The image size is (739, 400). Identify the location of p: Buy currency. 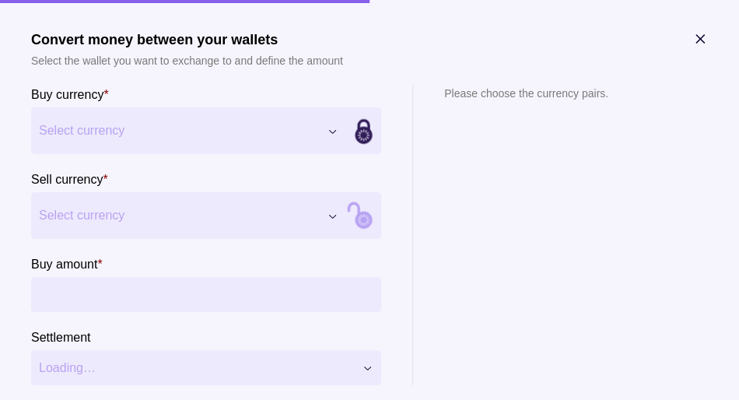
(67, 94).